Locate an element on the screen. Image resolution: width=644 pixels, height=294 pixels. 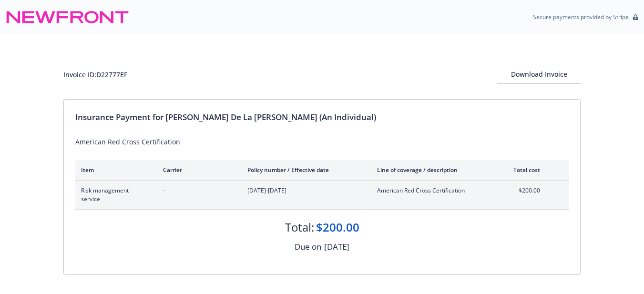
div: Item is located at coordinates (115, 170).